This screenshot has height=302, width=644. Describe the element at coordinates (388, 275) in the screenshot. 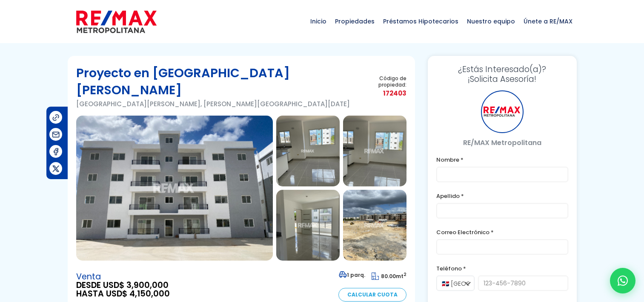

I see `span: 80.00` at that location.